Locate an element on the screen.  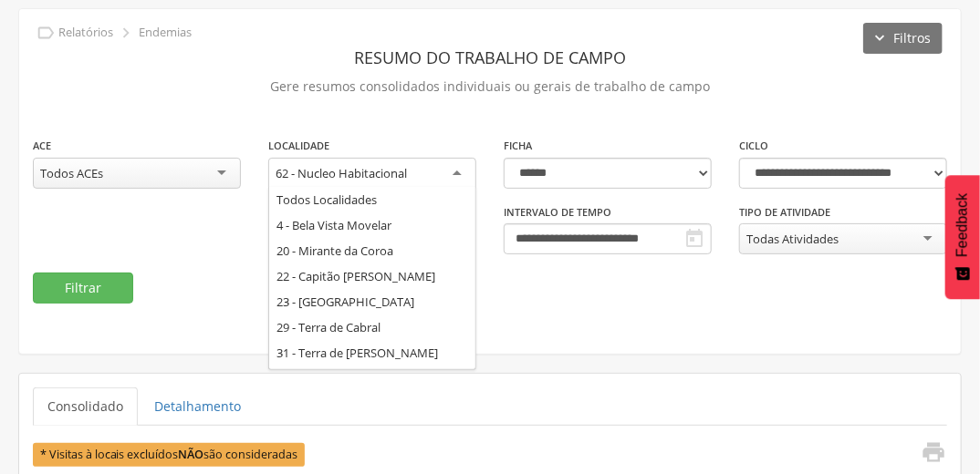
header: Resumo do Trabalho de Campo is located at coordinates (490, 57).